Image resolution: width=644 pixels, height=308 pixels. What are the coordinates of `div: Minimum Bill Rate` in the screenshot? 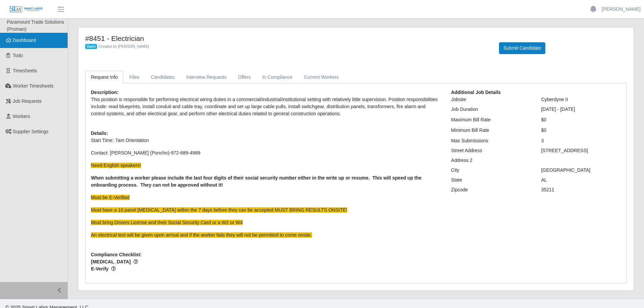 It's located at (491, 130).